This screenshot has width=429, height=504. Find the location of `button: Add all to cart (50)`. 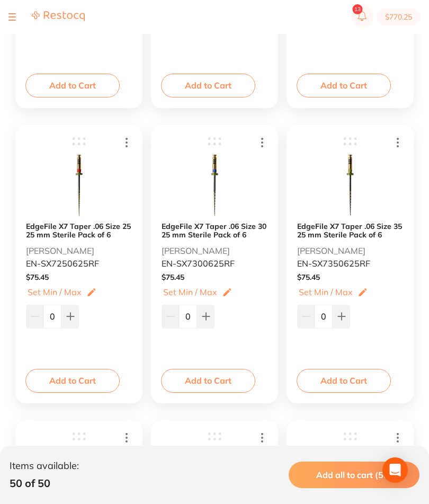

button: Add all to cart (50) is located at coordinates (354, 475).